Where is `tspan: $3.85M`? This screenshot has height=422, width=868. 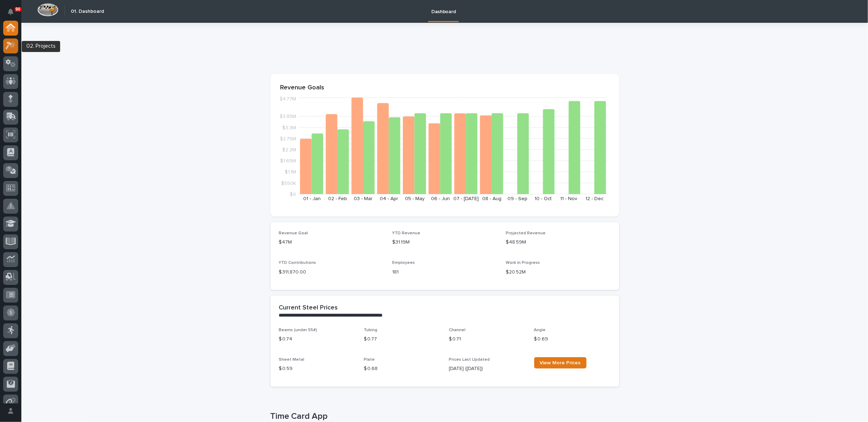 tspan: $3.85M is located at coordinates (287, 117).